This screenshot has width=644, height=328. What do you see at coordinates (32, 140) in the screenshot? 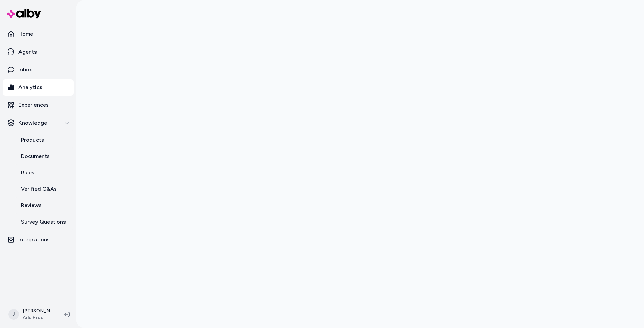
I see `p: Products` at bounding box center [32, 140].